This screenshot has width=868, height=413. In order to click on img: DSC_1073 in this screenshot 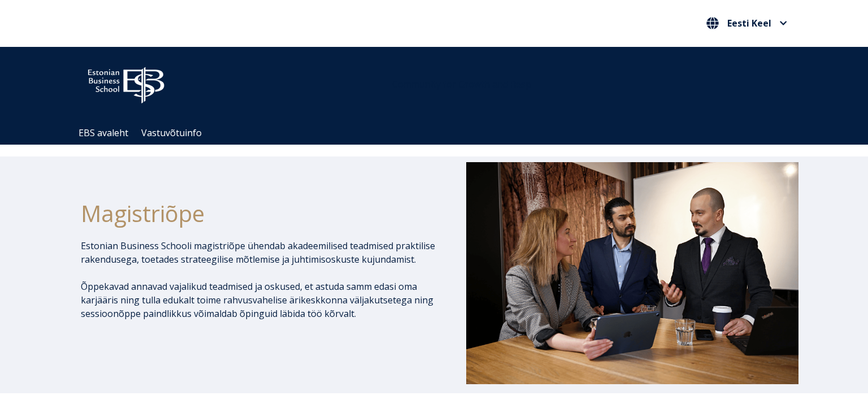, I will do `click(632, 273)`.